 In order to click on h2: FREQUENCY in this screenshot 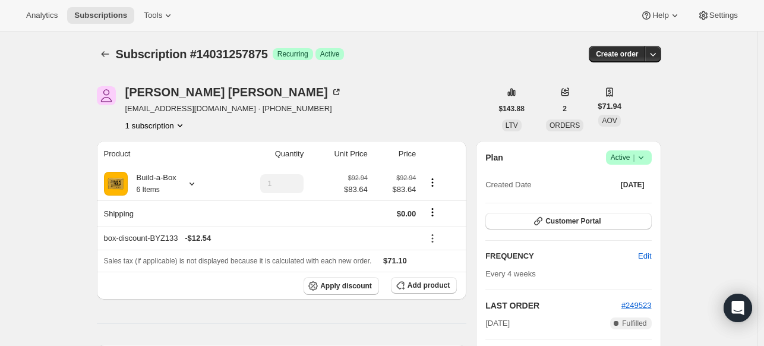, I will do `click(561, 256)`.